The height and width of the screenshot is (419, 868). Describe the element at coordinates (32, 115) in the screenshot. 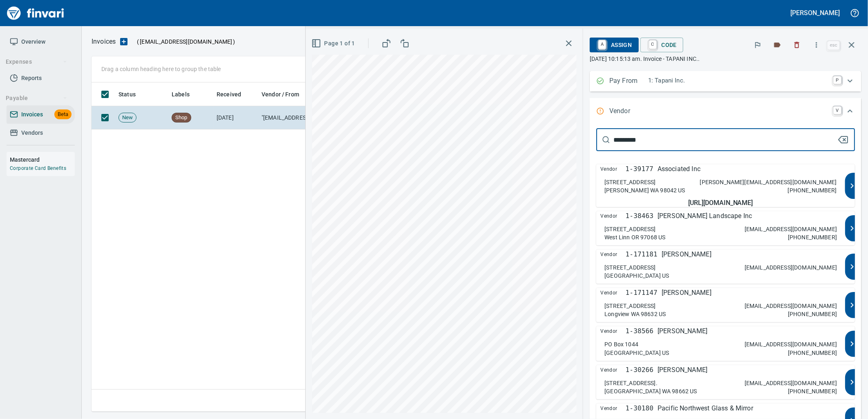

I see `span: Invoices` at that location.